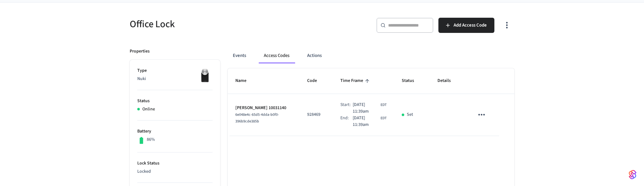 Image resolution: width=644 pixels, height=186 pixels. Describe the element at coordinates (175, 163) in the screenshot. I see `p: Lock Status` at that location.